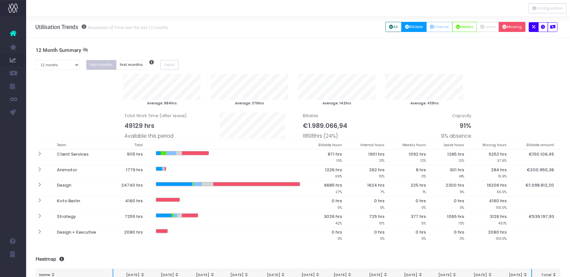 The width and height of the screenshot is (570, 277). What do you see at coordinates (497, 154) in the screenshot?
I see `span: 5252 hrs` at bounding box center [497, 154].